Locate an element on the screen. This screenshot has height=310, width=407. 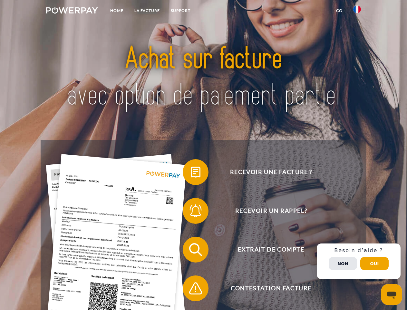
img: qb_bill.svg is located at coordinates (196, 172).